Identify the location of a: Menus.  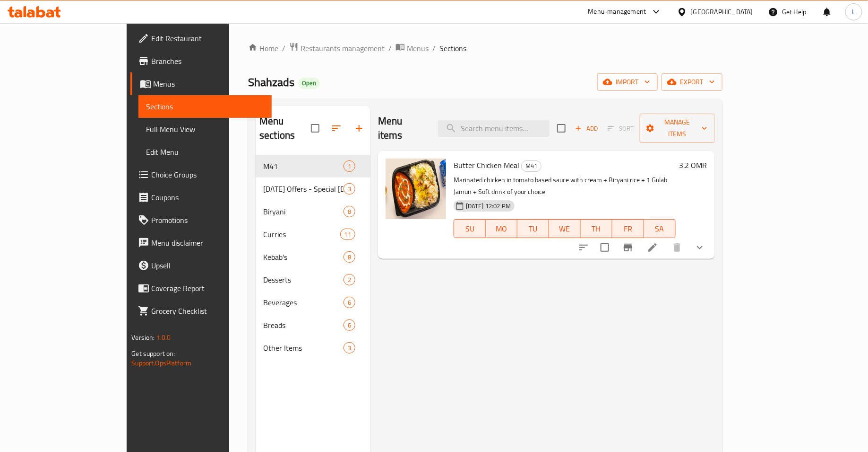
(412, 48).